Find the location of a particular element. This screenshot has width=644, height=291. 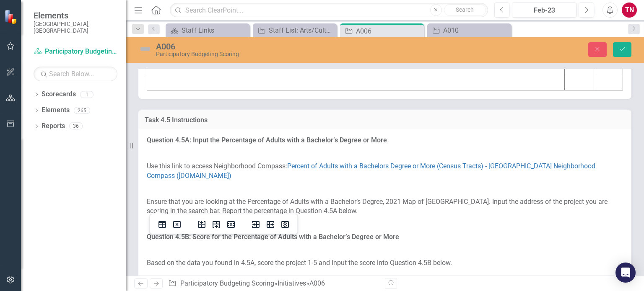

button: Feb-23 is located at coordinates (544, 10).